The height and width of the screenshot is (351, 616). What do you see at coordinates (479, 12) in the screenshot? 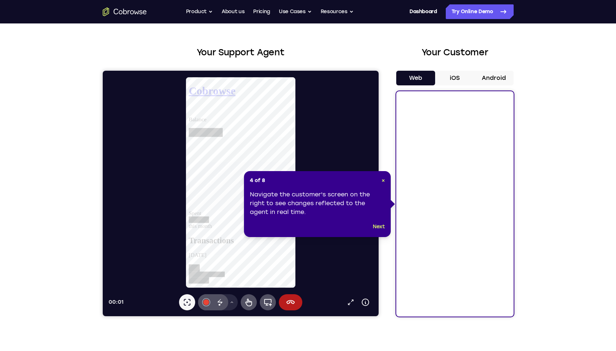
I see `a: Try Online Demo` at bounding box center [479, 12].